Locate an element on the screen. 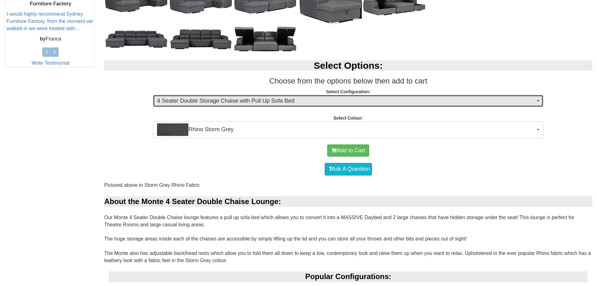  a: Write Testimonial is located at coordinates (50, 63).